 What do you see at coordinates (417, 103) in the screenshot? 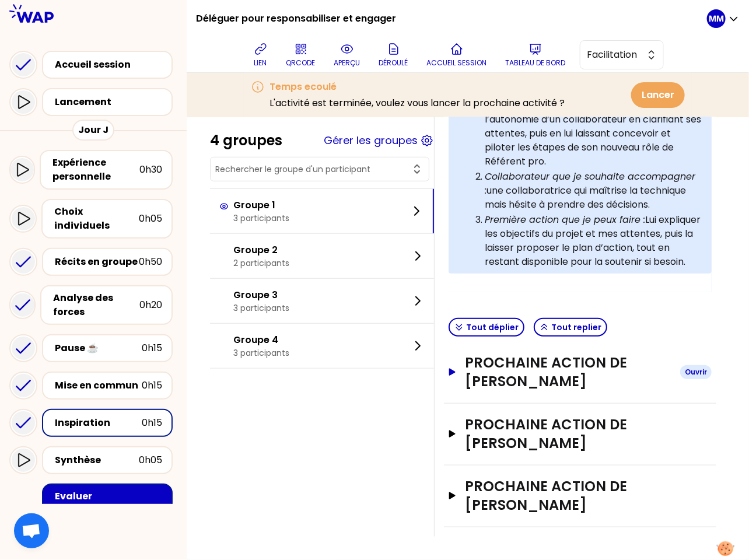
I see `p: L'activité est terminée, voulez vous lancer la prochaine activité ?` at bounding box center [417, 103].